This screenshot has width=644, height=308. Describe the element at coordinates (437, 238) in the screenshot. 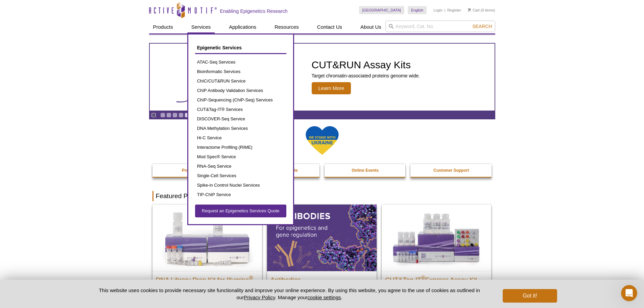

I see `img: CUT&Tag-IT® Express Assay Kit` at that location.